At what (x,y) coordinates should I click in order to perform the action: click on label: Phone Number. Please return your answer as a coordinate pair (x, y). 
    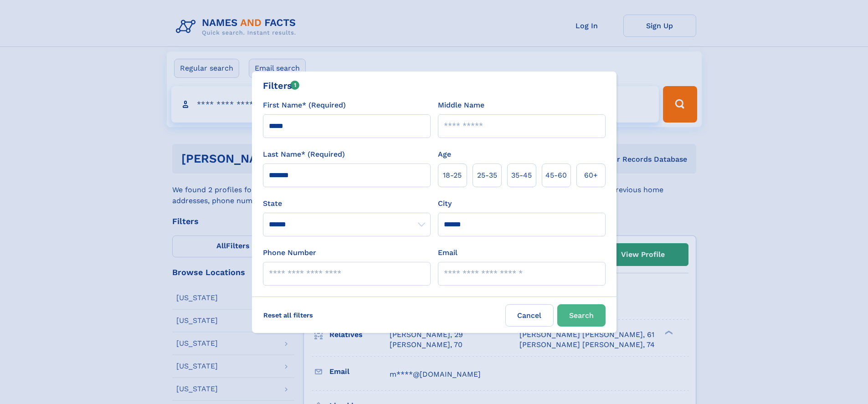
    Looking at the image, I should click on (289, 253).